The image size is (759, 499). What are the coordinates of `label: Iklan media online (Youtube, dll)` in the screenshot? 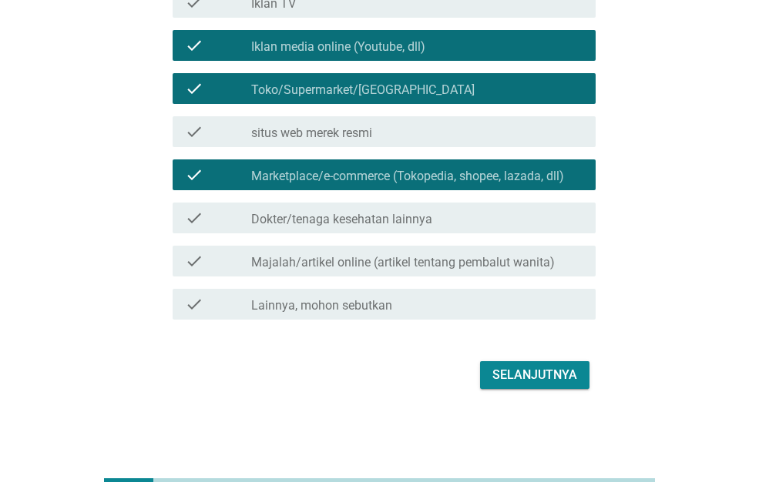 It's located at (338, 47).